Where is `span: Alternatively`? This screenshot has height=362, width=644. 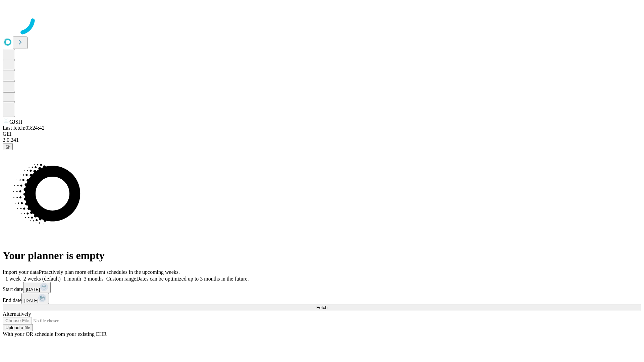 span: Alternatively is located at coordinates (17, 314).